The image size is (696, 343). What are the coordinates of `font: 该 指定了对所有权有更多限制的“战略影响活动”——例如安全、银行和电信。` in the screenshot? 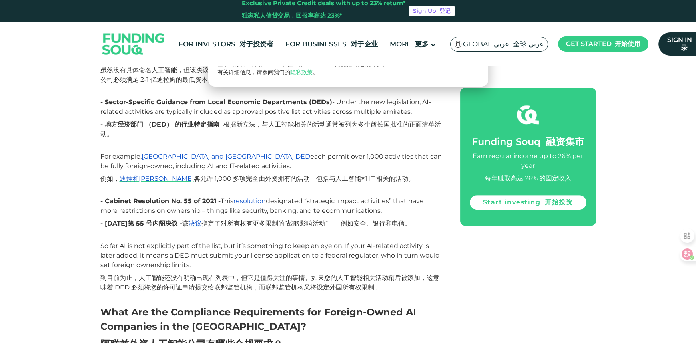 It's located at (255, 223).